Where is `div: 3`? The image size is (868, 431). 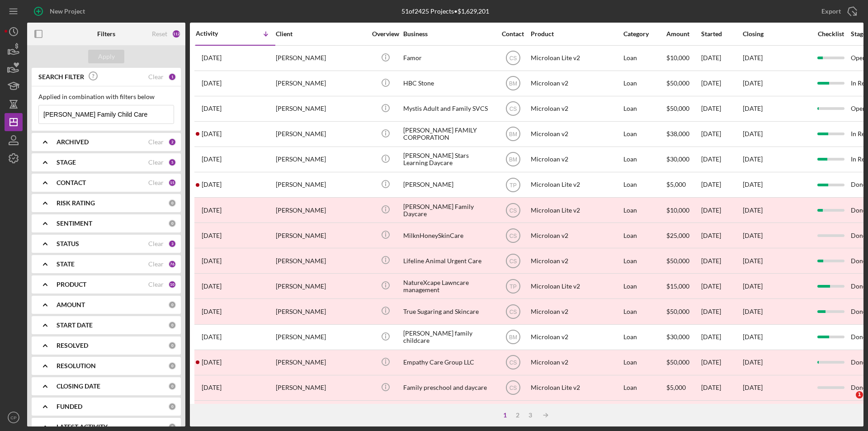
div: 3 is located at coordinates (172, 244).